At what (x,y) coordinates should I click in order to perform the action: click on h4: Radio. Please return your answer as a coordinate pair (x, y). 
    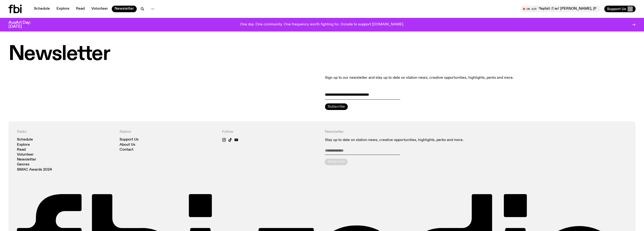
    Looking at the image, I should click on (65, 132).